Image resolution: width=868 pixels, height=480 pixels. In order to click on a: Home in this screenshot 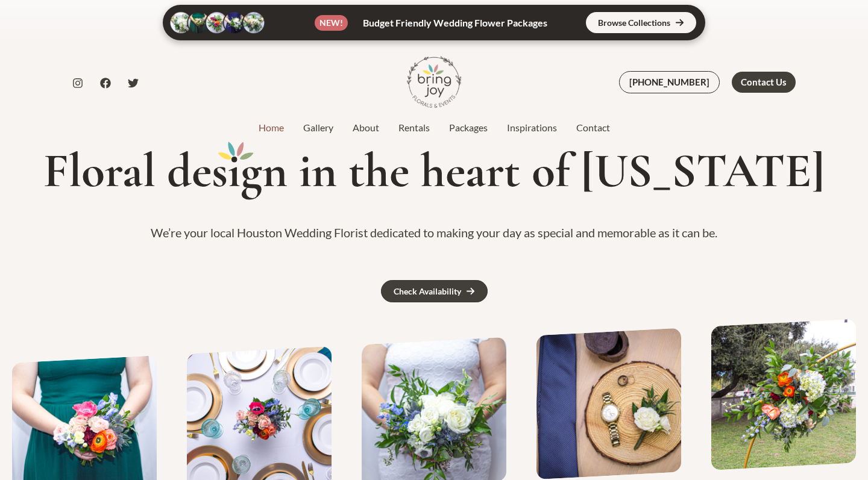, I will do `click(272, 128)`.